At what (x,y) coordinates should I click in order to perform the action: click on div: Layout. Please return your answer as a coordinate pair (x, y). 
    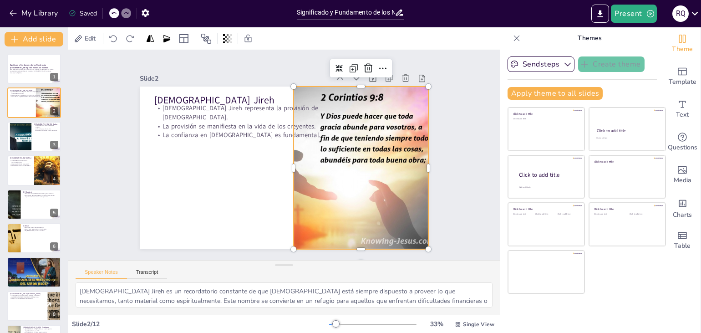
    Looking at the image, I should click on (184, 39).